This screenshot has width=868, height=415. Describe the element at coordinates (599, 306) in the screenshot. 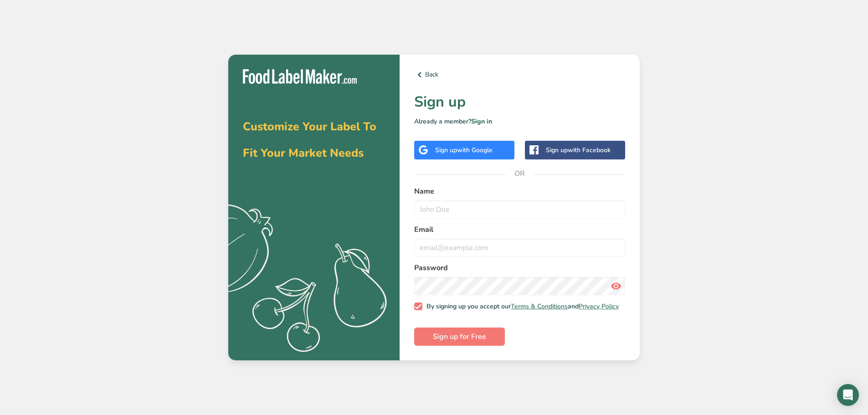

I see `a: Privacy Policy` at that location.